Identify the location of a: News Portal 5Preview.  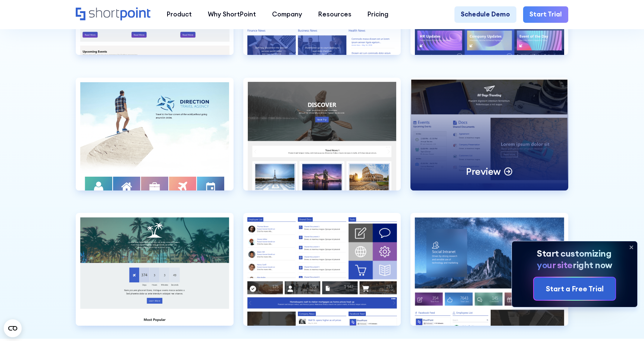
(489, 141).